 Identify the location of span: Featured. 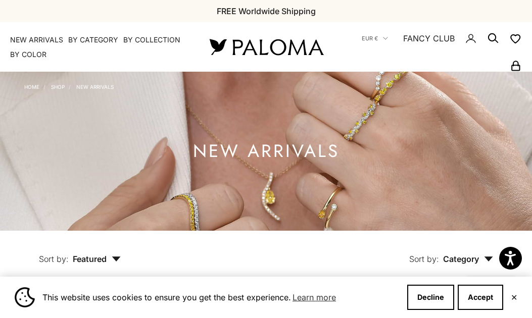
(97, 259).